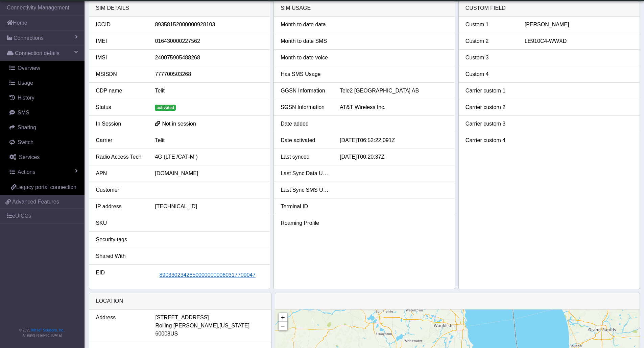 This screenshot has height=348, width=644. I want to click on div: Month to date data, so click(305, 25).